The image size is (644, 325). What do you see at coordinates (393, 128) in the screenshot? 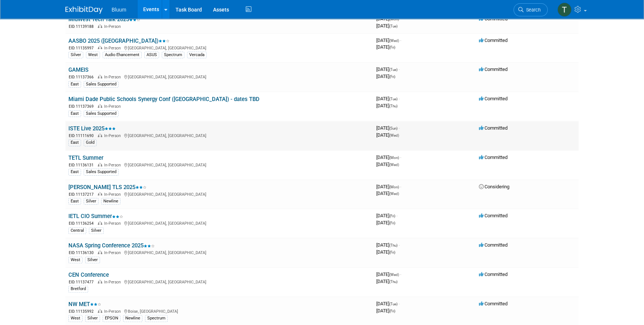
I see `span: (Sun)` at bounding box center [393, 128].